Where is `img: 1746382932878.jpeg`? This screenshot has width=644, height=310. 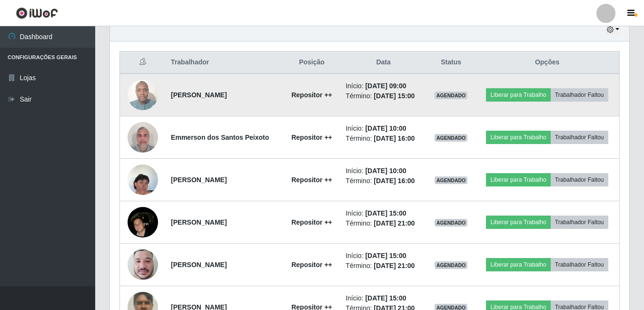
img: 1746382932878.jpeg is located at coordinates (143, 94).